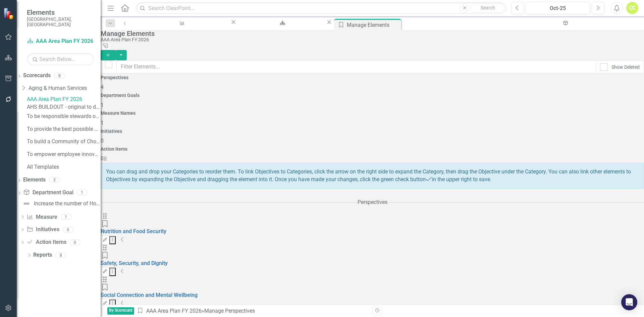 The image size is (644, 317). Describe the element at coordinates (64, 107) in the screenshot. I see `a: AHS BUILDOUT - original to duplicate` at that location.